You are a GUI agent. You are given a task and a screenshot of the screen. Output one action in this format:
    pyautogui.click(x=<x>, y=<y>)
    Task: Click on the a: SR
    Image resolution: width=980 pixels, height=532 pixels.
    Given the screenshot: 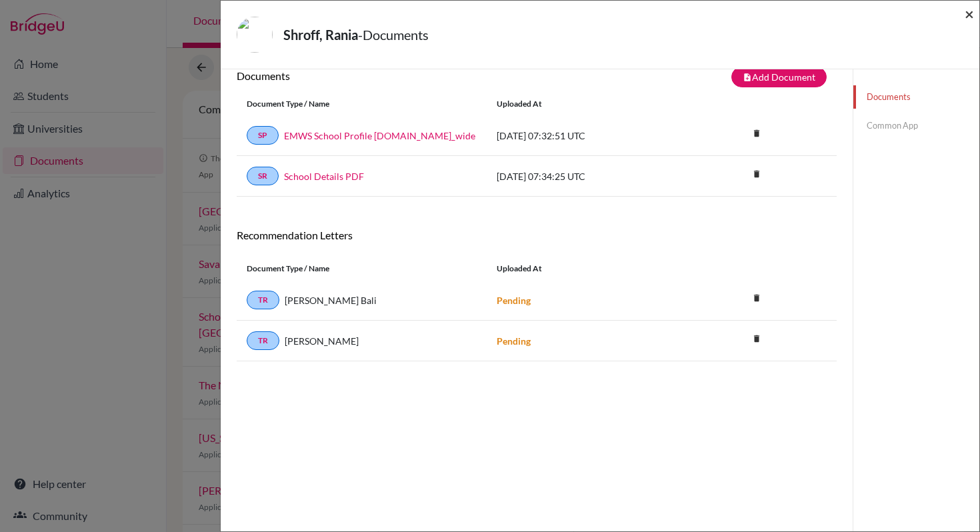 What is the action you would take?
    pyautogui.click(x=263, y=176)
    